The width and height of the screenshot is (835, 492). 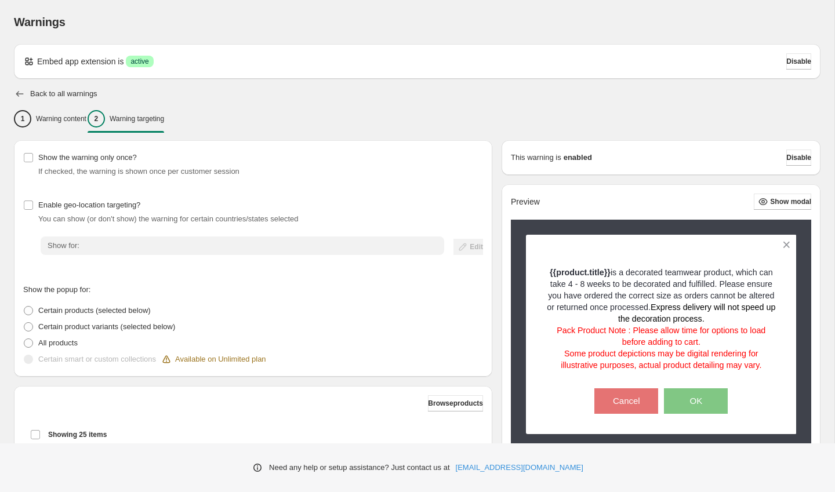 What do you see at coordinates (626, 401) in the screenshot?
I see `button: Cancel` at bounding box center [626, 401].